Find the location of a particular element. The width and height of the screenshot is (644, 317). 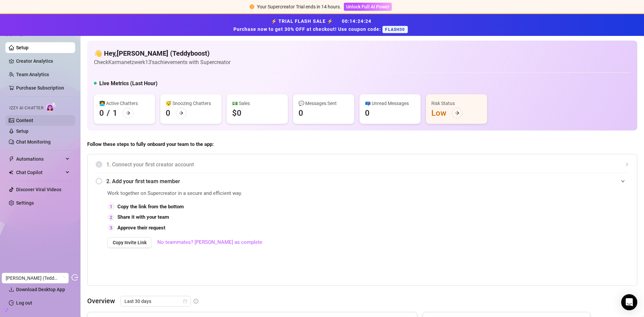

a: Log out is located at coordinates (25, 303).